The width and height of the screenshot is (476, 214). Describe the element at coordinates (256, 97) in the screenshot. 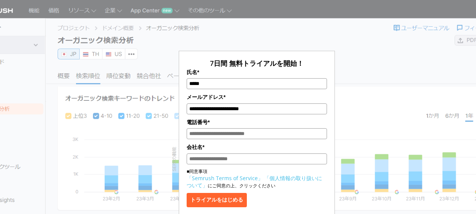

I see `label: メールアドレス*` at that location.